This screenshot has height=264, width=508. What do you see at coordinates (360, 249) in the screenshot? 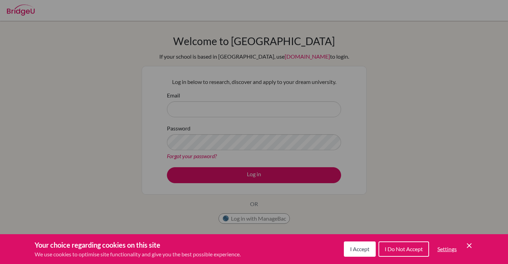
I see `button: I Accept` at bounding box center [360, 249].